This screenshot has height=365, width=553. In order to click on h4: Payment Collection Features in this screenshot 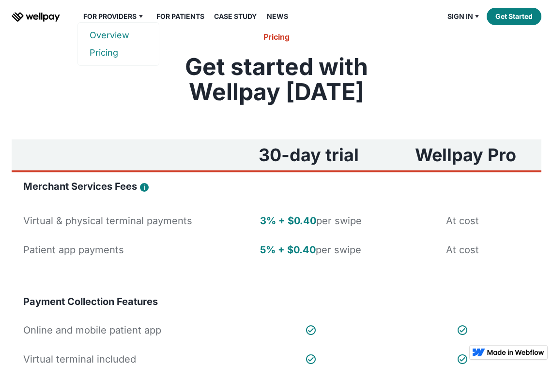, I will do `click(91, 302)`.